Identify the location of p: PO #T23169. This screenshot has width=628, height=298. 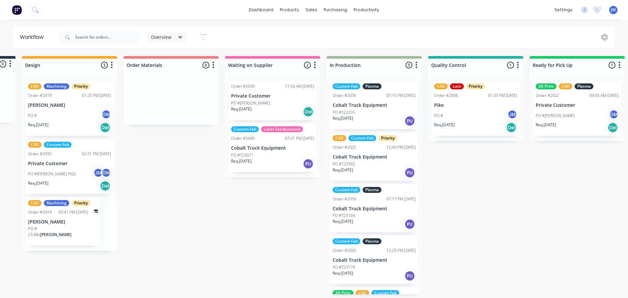
(344, 216).